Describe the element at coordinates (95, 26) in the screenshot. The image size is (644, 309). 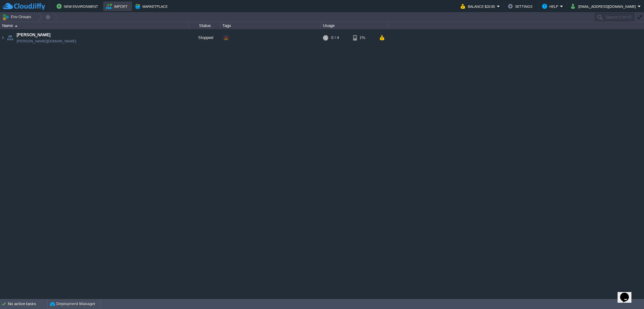
I see `div: Name` at that location.